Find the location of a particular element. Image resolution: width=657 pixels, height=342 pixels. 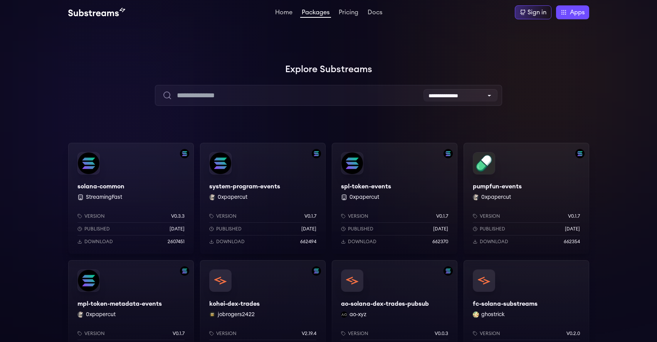

a: Filter by solana networksystem-program-eventssystem-program-events0xpapercut 0xpapercutVersionv0.... is located at coordinates (263, 198).